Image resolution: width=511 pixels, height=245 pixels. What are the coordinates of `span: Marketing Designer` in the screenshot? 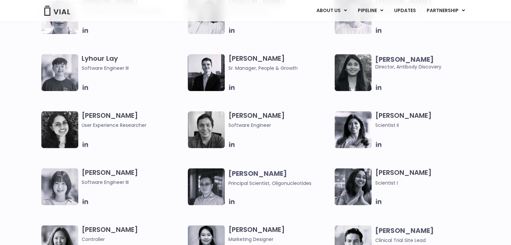 It's located at (280, 240).